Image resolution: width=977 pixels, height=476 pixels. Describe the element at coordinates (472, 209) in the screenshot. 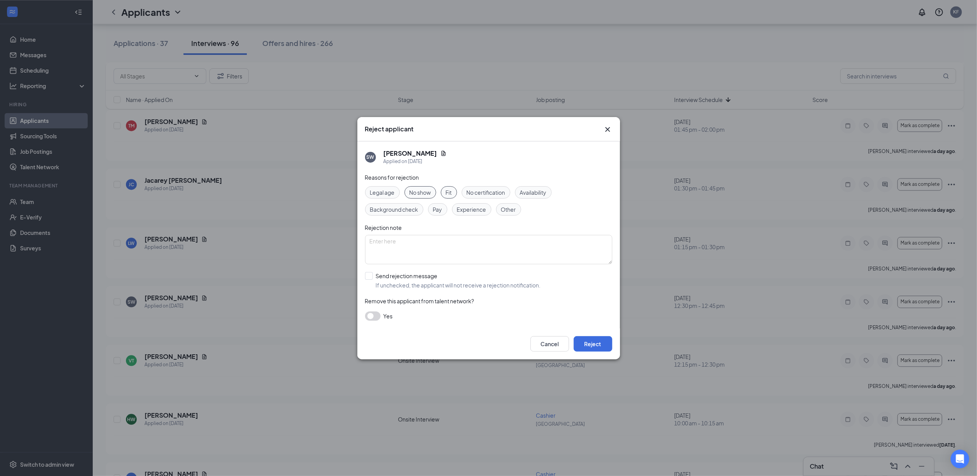

I see `span: Experience` at that location.